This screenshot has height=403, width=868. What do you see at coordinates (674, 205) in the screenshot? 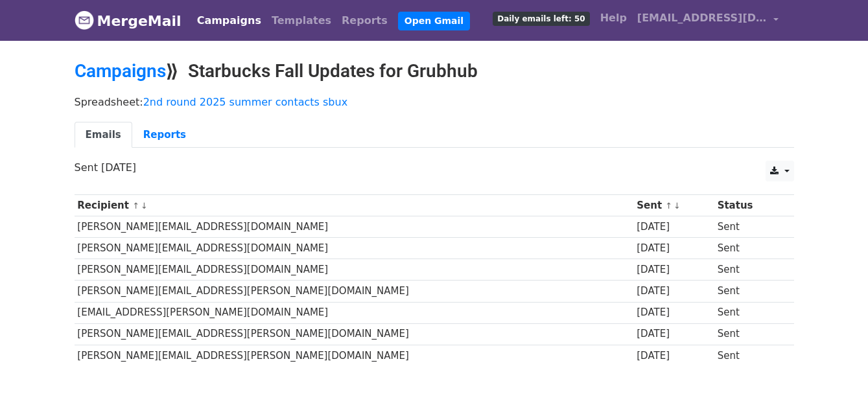
I see `th: Sent` at bounding box center [674, 205].